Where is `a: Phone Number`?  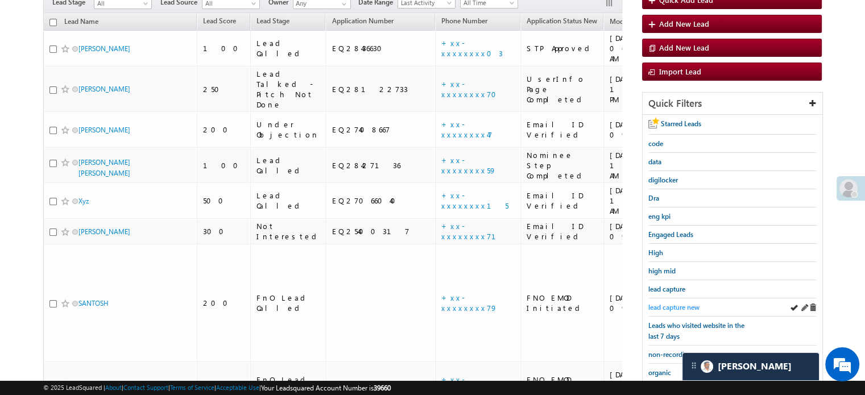 a: Phone Number is located at coordinates (464, 22).